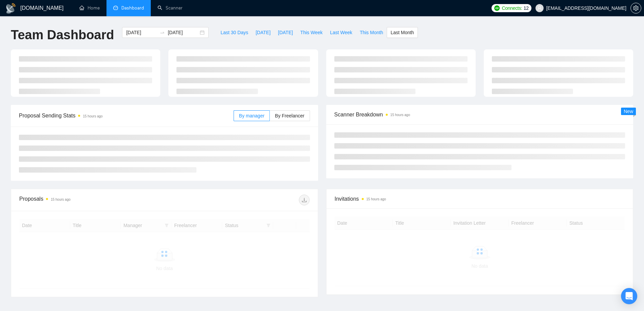 The image size is (644, 311). I want to click on img: upwork-logo.png, so click(496, 8).